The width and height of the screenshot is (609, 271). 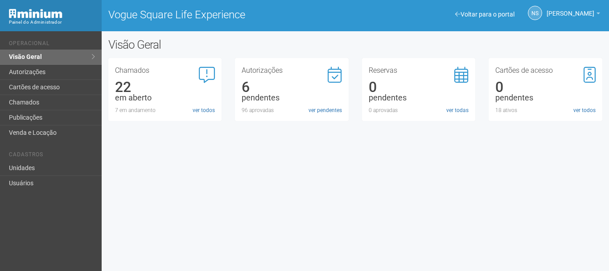 I want to click on a: ver todas, so click(x=457, y=110).